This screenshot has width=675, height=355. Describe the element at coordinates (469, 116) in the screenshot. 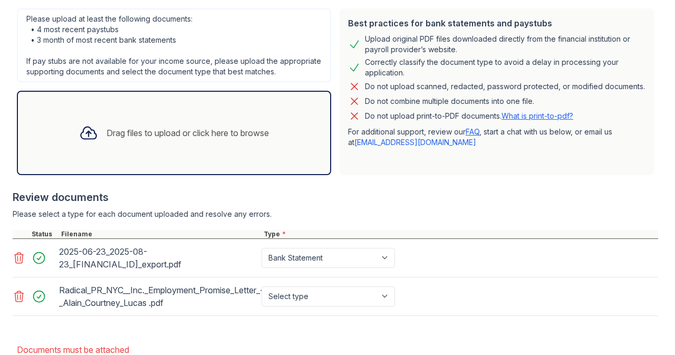

I see `p: Do not upload print-to-PDF documents.` at that location.